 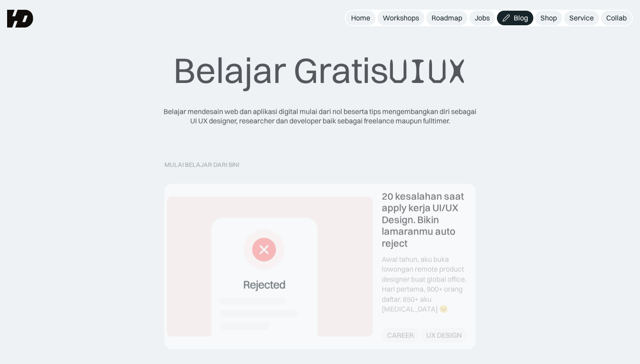 What do you see at coordinates (521, 18) in the screenshot?
I see `div: Blog` at bounding box center [521, 18].